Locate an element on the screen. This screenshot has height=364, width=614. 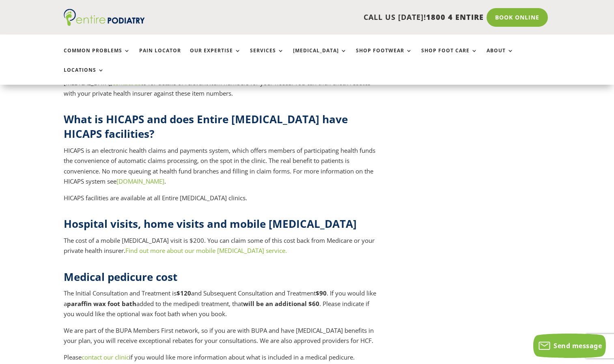
strong: $120 is located at coordinates (184, 293).